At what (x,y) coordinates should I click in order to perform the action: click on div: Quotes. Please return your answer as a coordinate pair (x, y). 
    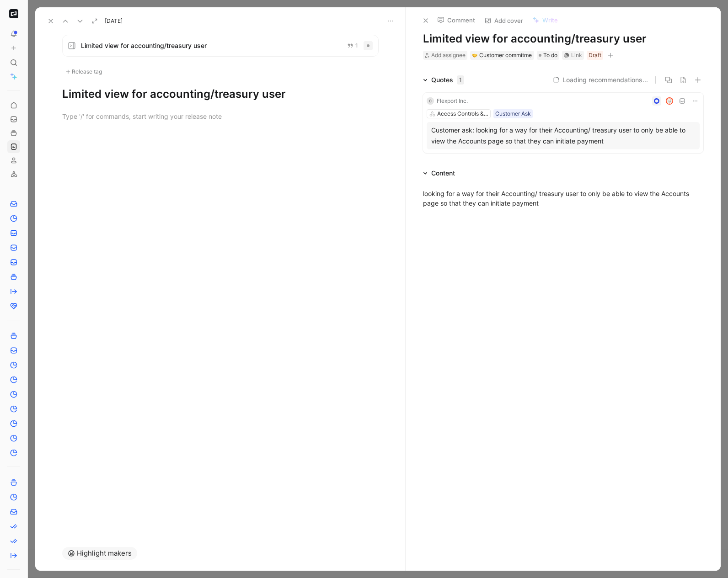
    Looking at the image, I should click on (447, 80).